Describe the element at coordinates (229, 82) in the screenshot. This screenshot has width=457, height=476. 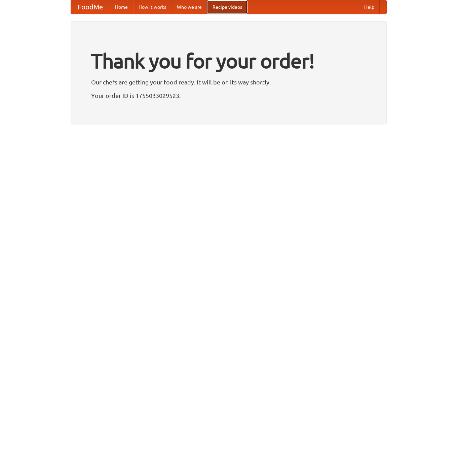
I see `p: Our chefs are getting your food ready. It will be on its way shortly.` at that location.